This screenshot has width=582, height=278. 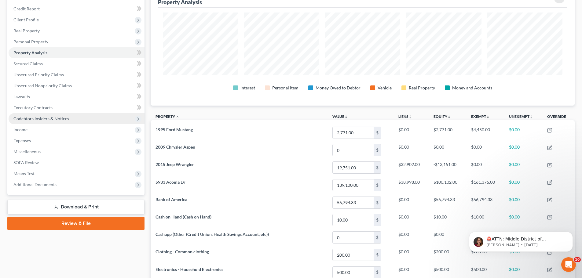 What do you see at coordinates (182, 252) in the screenshot?
I see `span: Clothing - Common clothing` at bounding box center [182, 252].